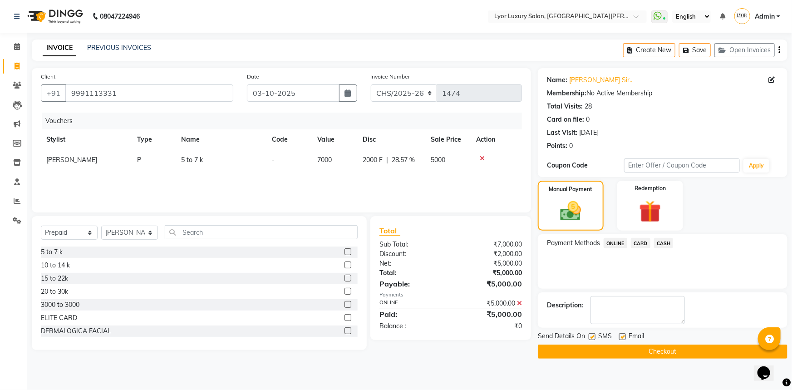 Image resolution: width=792 pixels, height=390 pixels. What do you see at coordinates (449, 139) in the screenshot?
I see `th: Sale Price` at bounding box center [449, 139].